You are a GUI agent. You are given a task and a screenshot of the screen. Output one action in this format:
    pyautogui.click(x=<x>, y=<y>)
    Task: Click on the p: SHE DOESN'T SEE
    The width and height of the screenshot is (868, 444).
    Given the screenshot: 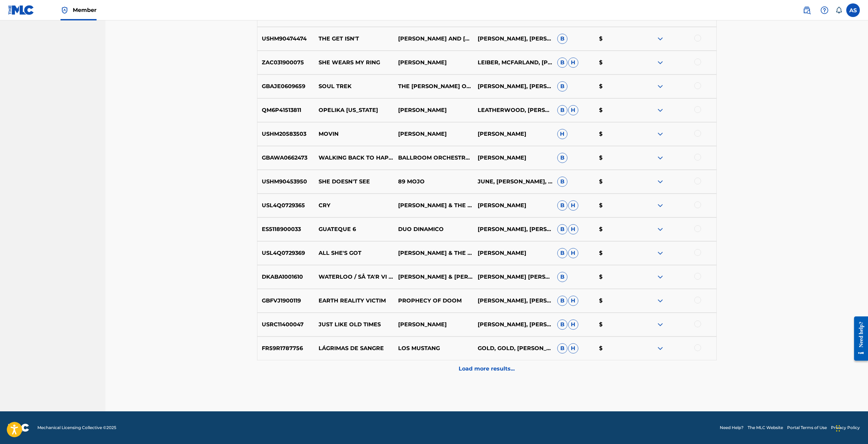 What is the action you would take?
    pyautogui.click(x=354, y=182)
    